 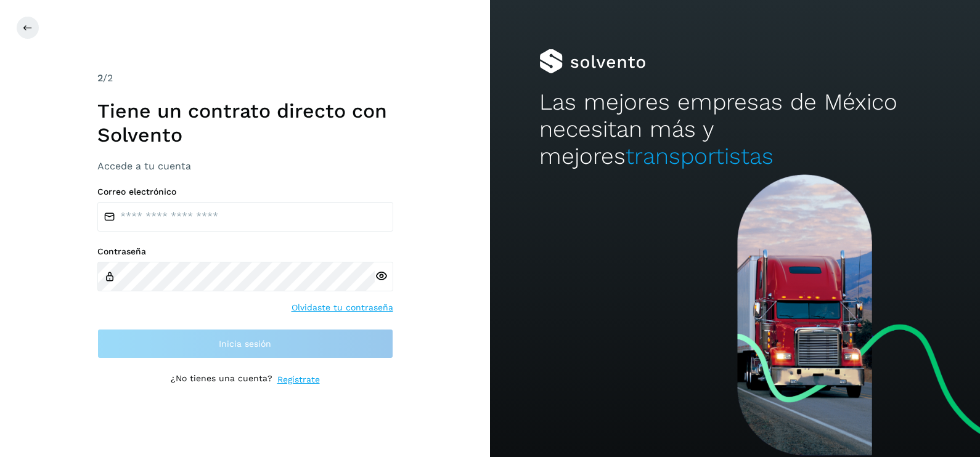 I want to click on p: ¿No tienes una cuenta?, so click(x=221, y=379).